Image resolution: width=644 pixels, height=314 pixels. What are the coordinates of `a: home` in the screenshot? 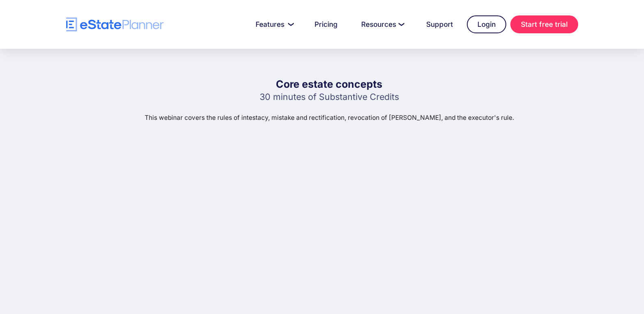 It's located at (115, 24).